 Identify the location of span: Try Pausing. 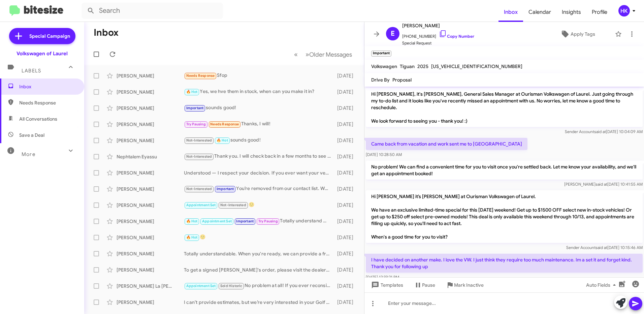
(268, 221).